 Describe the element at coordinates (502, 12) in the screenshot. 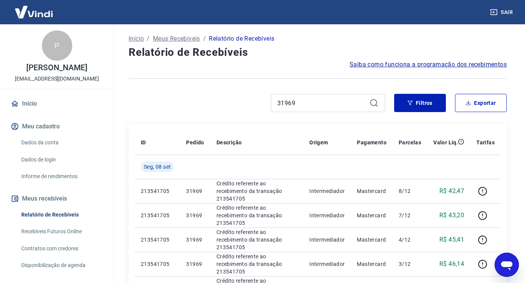

I see `button: Sair` at that location.